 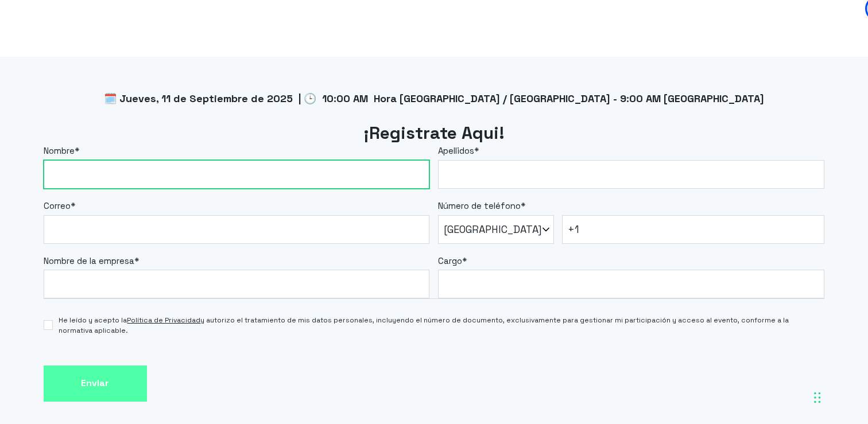 I want to click on span: Número de teléfono, so click(x=479, y=206).